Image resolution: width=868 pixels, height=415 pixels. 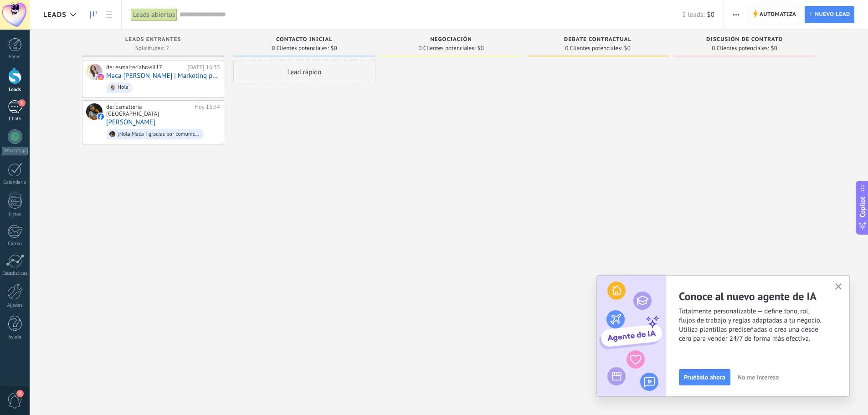 What do you see at coordinates (15, 57) in the screenshot?
I see `div: Panel` at bounding box center [15, 57].